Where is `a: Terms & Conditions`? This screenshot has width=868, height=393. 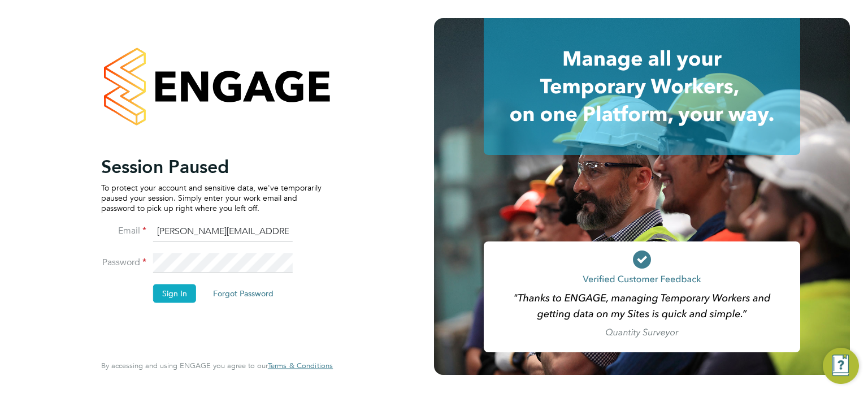
a: Terms & Conditions is located at coordinates (300, 366).